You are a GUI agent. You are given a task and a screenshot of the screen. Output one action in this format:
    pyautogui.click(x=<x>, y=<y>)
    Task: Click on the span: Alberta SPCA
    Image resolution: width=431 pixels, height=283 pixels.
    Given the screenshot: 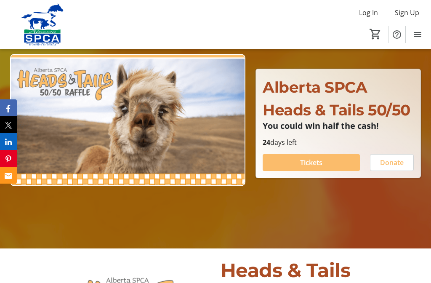 What is the action you would take?
    pyautogui.click(x=315, y=87)
    